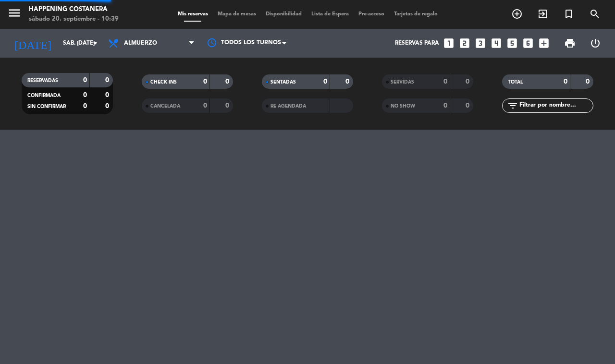  What do you see at coordinates (569, 14) in the screenshot?
I see `i: turned_in_not` at bounding box center [569, 14].